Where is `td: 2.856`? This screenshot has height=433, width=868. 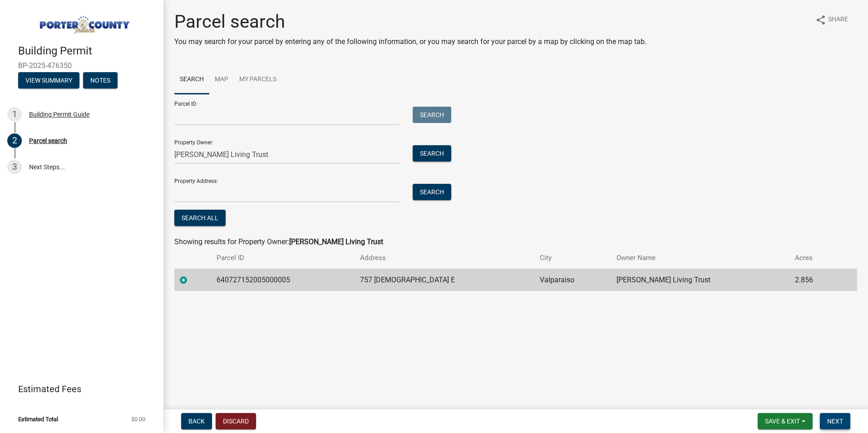 td: 2.856 is located at coordinates (814, 280).